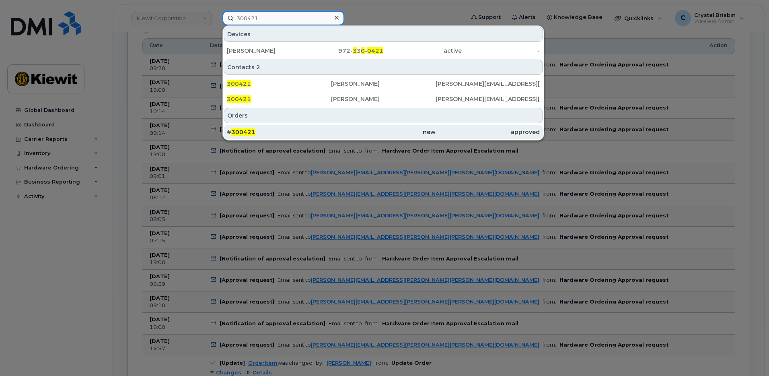 The width and height of the screenshot is (769, 376). Describe the element at coordinates (258, 67) in the screenshot. I see `span: 2` at that location.